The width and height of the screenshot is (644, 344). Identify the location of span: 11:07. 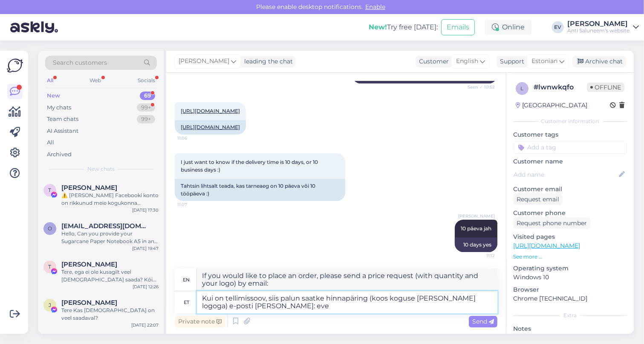
(193, 205).